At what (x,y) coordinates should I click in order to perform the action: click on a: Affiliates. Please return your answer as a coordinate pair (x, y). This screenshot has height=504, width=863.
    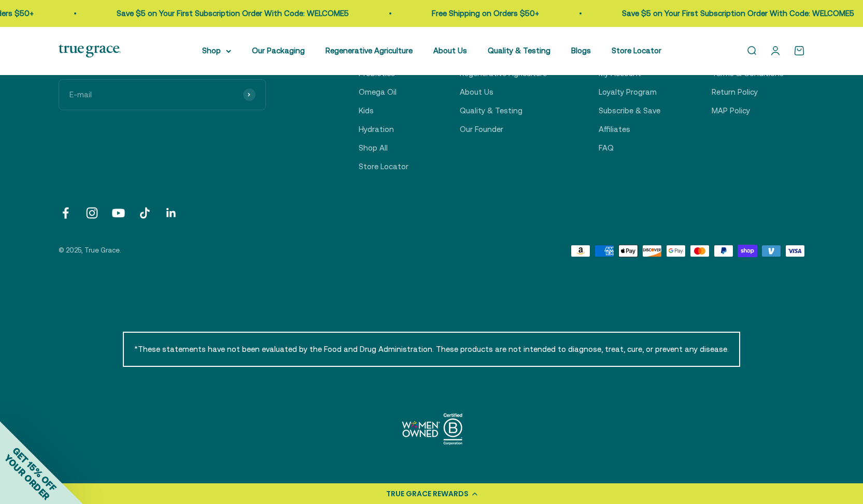
    Looking at the image, I should click on (614, 129).